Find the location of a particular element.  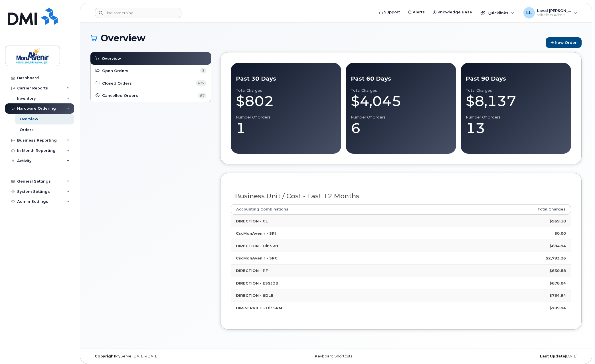

strong: $684.94 is located at coordinates (558, 246).